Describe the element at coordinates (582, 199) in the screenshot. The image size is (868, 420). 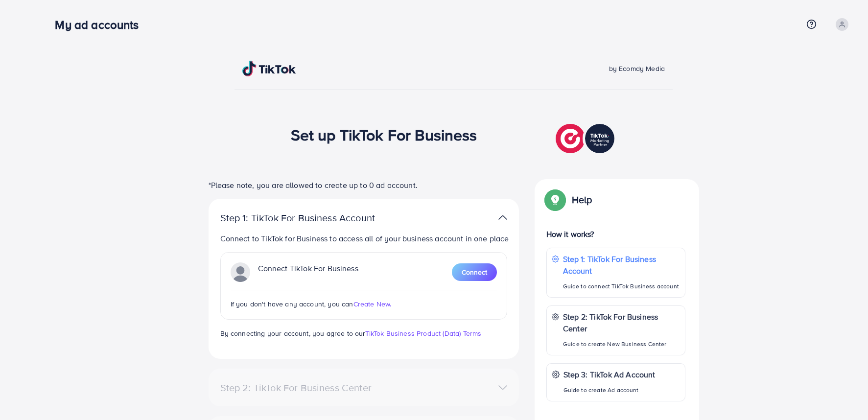
I see `p: Help` at that location.